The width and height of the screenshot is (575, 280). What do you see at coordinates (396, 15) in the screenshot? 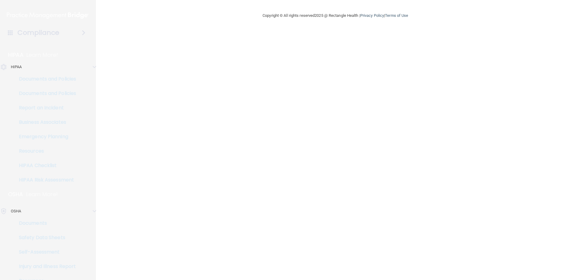
I see `a: Terms of Use` at bounding box center [396, 15].